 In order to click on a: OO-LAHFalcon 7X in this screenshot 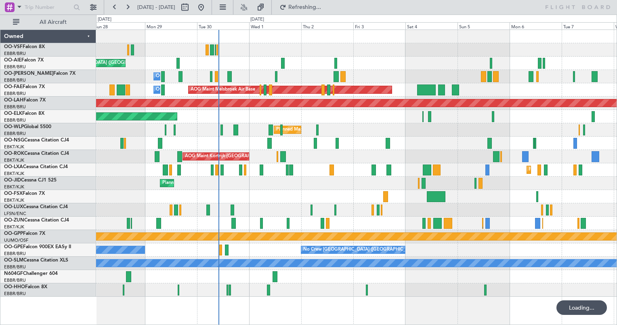, I will do `click(25, 100)`.